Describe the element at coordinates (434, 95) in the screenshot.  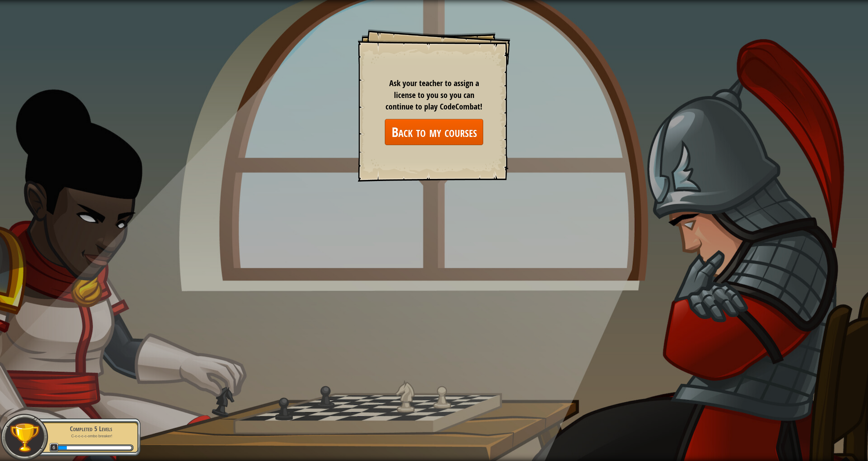
I see `span: Ask your teacher to assign a license to you so you can continue to play CodeCombat!` at that location.